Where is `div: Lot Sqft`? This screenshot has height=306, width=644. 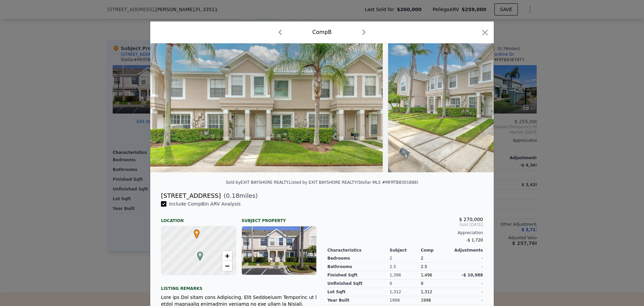 div: Lot Sqft is located at coordinates (359, 292).